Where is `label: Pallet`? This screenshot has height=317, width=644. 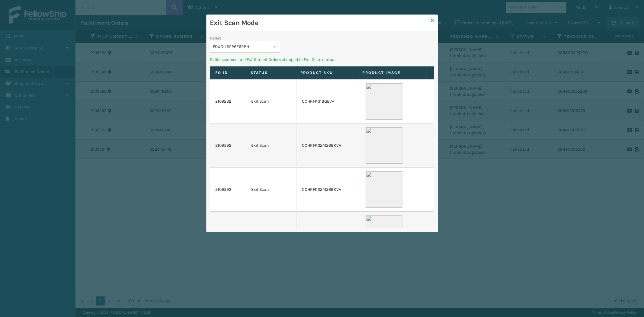
label: Pallet is located at coordinates (216, 38).